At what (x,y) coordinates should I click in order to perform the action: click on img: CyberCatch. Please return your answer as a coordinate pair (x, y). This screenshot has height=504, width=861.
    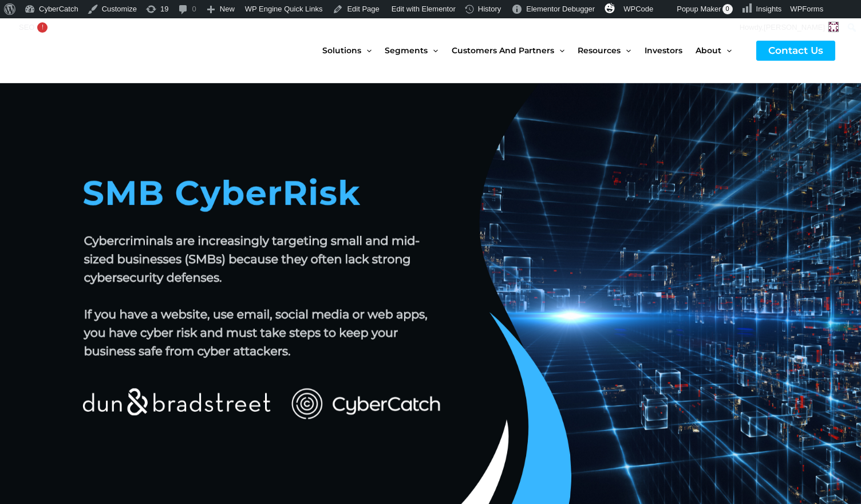
    Looking at the image, I should click on (89, 51).